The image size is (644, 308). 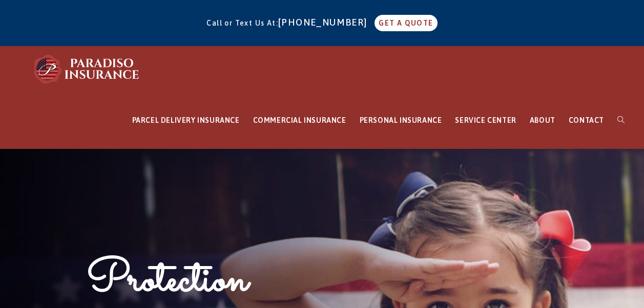 What do you see at coordinates (406, 23) in the screenshot?
I see `a: GET A QUOTE` at bounding box center [406, 23].